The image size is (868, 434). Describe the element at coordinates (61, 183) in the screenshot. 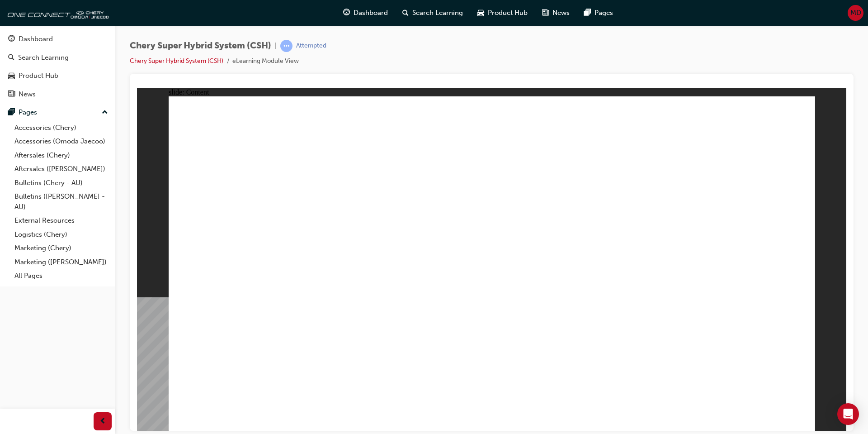

I see `a: Bulletins (Chery - AU)` at that location.